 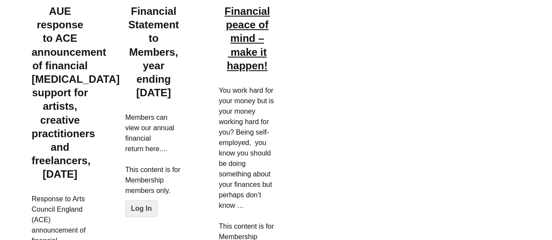 What do you see at coordinates (247, 148) in the screenshot?
I see `p: You work hard for your money but is your money working hard for you? Being self-employed, you kno...` at bounding box center [247, 148].